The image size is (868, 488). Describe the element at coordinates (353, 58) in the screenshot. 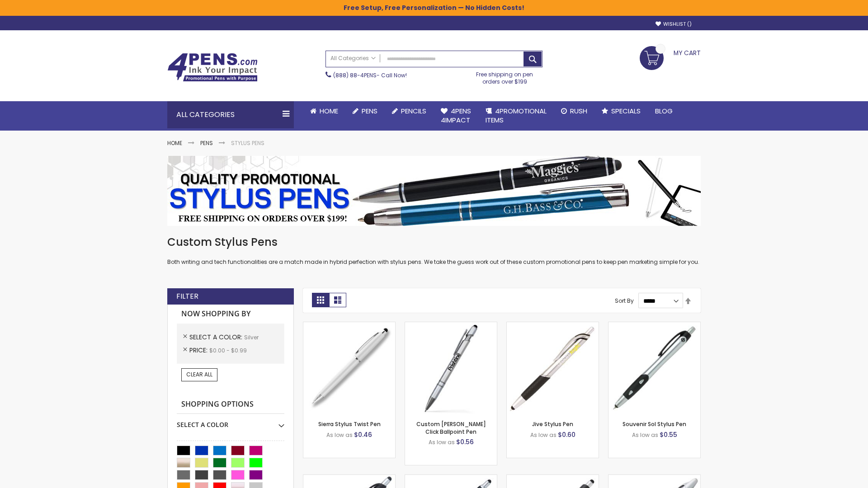

I see `span: All Categories` at that location.